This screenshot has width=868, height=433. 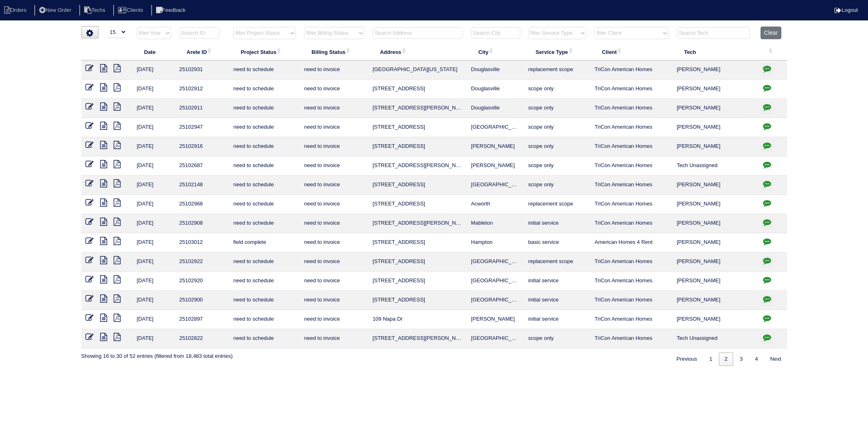 I want to click on td: 25102912, so click(x=202, y=89).